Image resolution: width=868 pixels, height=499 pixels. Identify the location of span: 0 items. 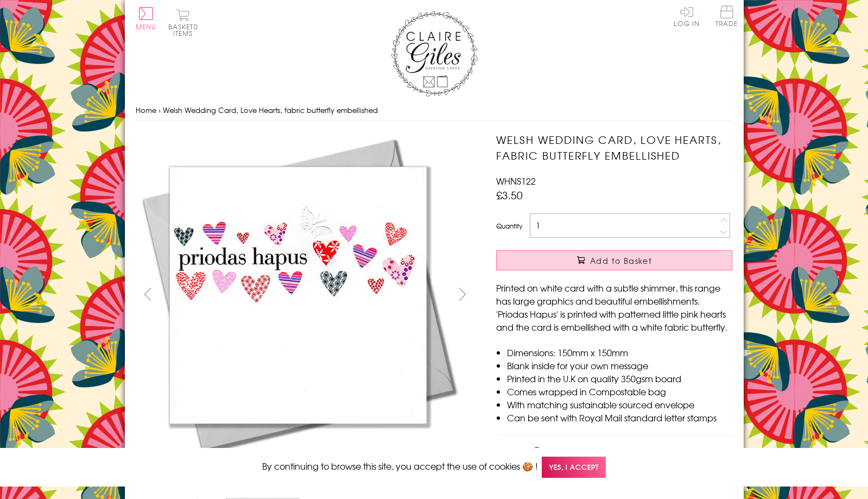
(185, 30).